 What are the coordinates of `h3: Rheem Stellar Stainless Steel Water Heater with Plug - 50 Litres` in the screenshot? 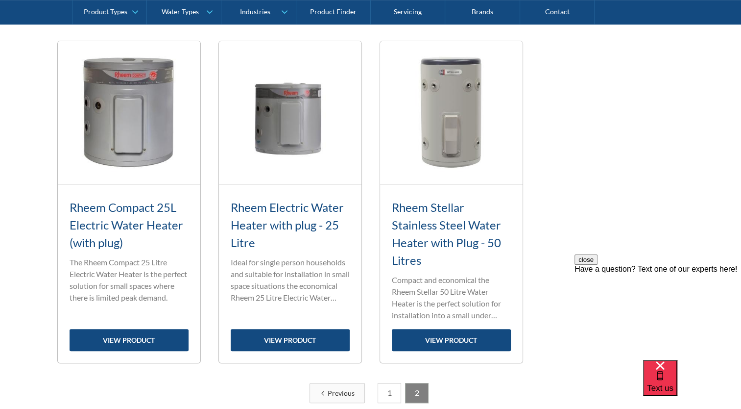 It's located at (451, 234).